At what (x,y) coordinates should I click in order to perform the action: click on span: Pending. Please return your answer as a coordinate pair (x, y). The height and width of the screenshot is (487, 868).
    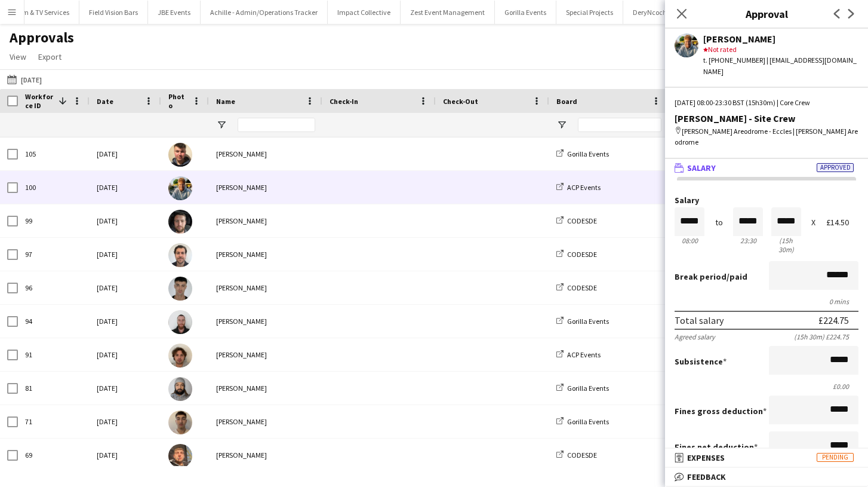
    Looking at the image, I should click on (835, 457).